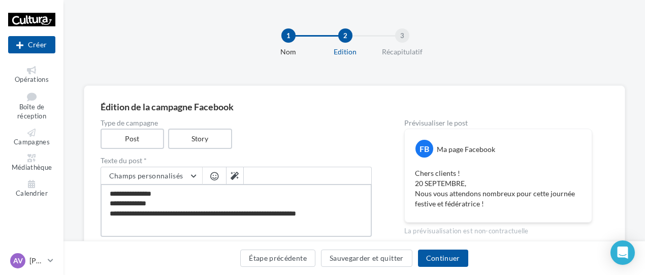 The image size is (645, 275). I want to click on button: Créer, so click(31, 45).